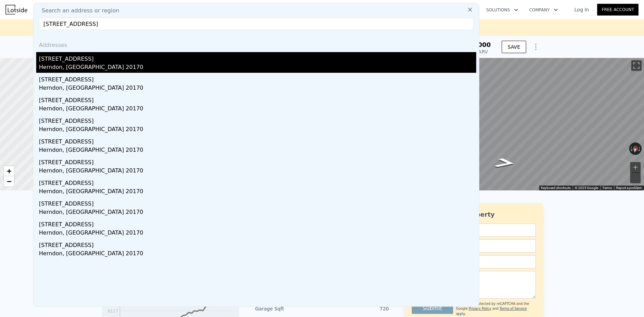  What do you see at coordinates (536, 47) in the screenshot?
I see `button: Show Options` at bounding box center [536, 47].